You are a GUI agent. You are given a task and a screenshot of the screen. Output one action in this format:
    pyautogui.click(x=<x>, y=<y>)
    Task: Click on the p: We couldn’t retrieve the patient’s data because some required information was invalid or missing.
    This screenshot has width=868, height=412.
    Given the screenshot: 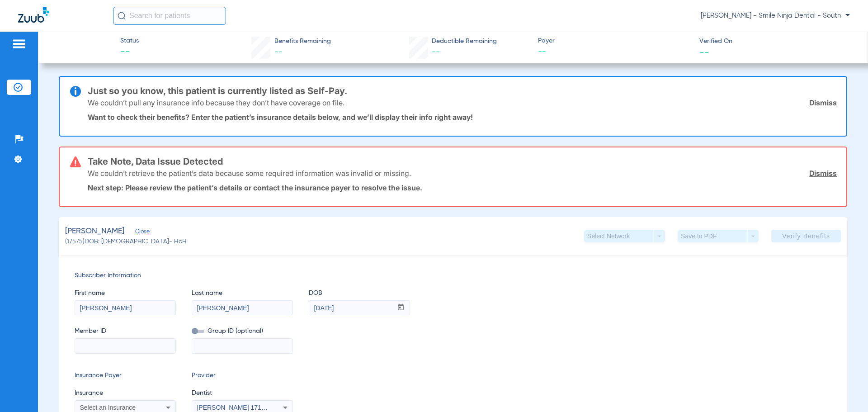 What is the action you would take?
    pyautogui.click(x=249, y=173)
    